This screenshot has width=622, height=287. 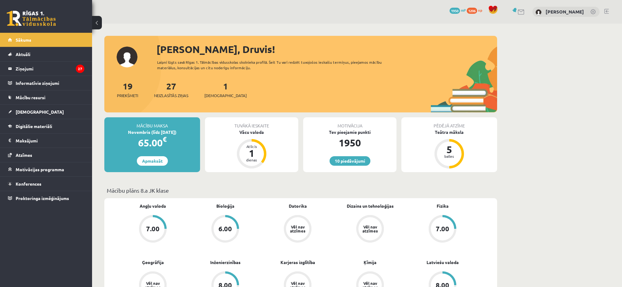 What do you see at coordinates (449, 150) in the screenshot?
I see `div: 5` at bounding box center [449, 150].